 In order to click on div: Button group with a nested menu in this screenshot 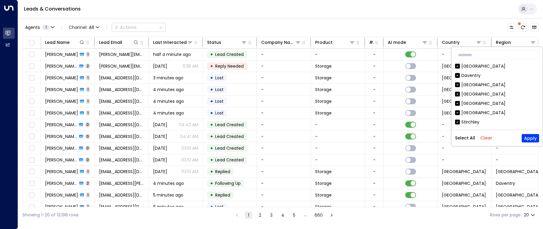, I will do `click(139, 27)`.